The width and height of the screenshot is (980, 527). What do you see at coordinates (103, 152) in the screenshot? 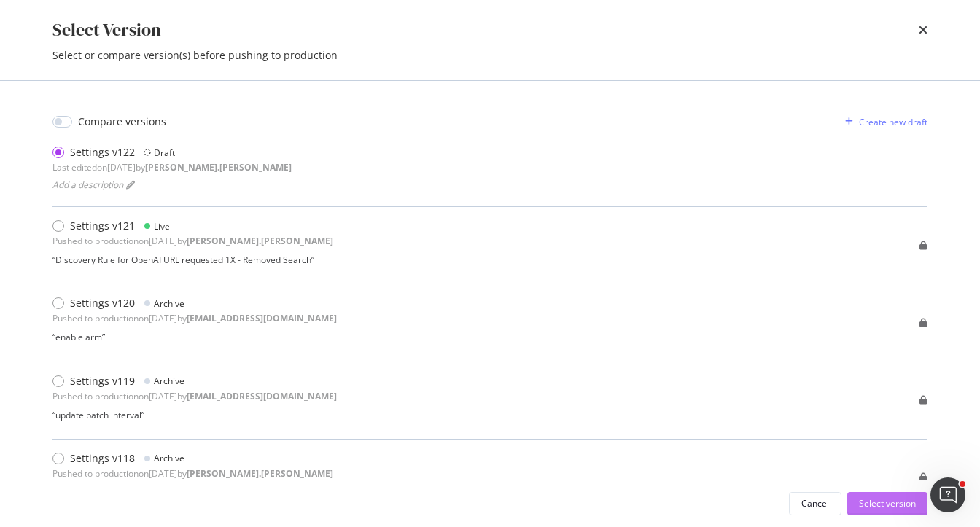
I see `div: Settings v122` at bounding box center [103, 152].